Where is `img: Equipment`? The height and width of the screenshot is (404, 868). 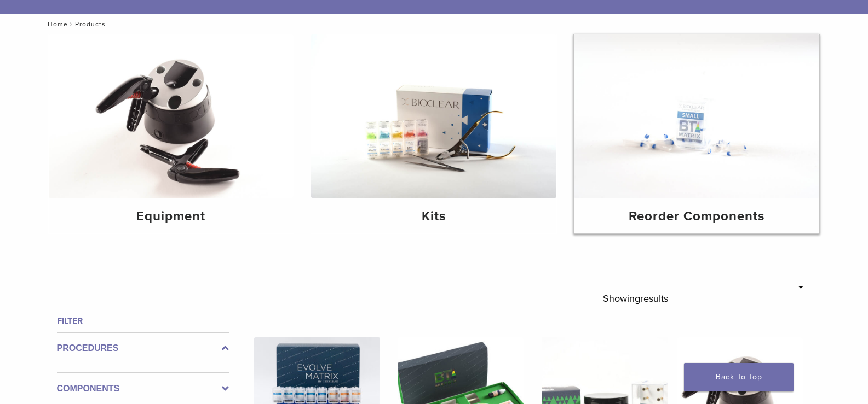
img: Equipment is located at coordinates (172, 116).